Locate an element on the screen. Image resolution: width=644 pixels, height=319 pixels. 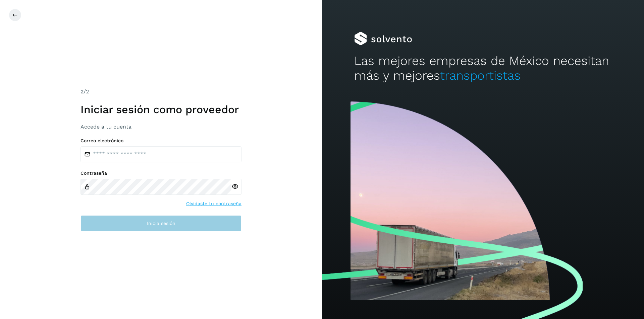
a: Olvidaste tu contraseña is located at coordinates (214, 203).